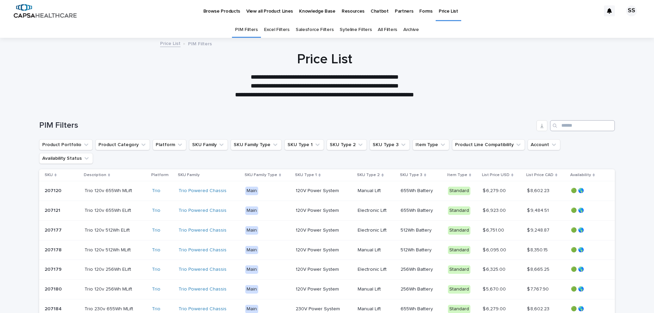  What do you see at coordinates (108, 269) in the screenshot?
I see `p: Trio 120v 256Wh ELift` at bounding box center [108, 269].